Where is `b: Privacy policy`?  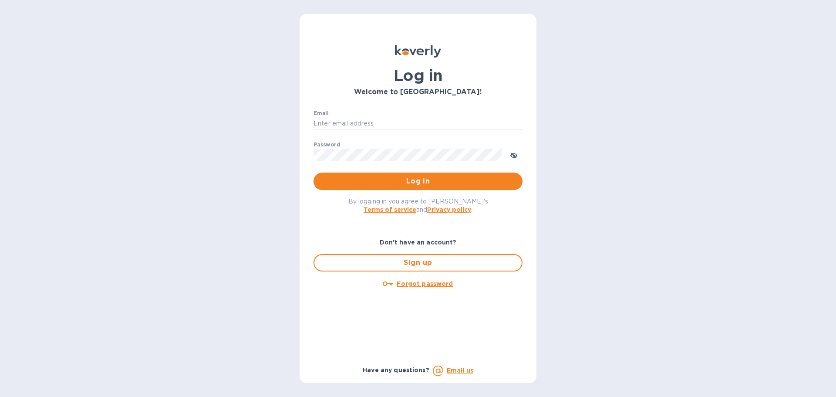
b: Privacy policy is located at coordinates (449, 209).